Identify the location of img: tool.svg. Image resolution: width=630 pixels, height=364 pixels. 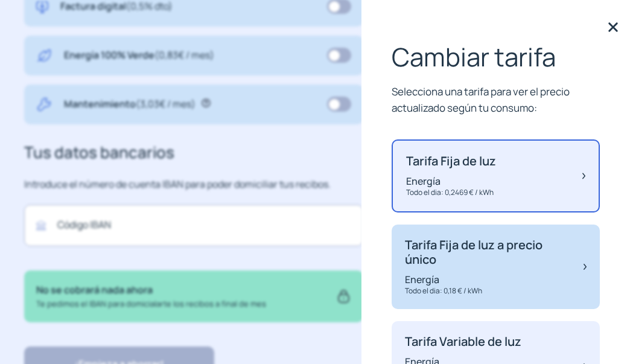
(44, 105).